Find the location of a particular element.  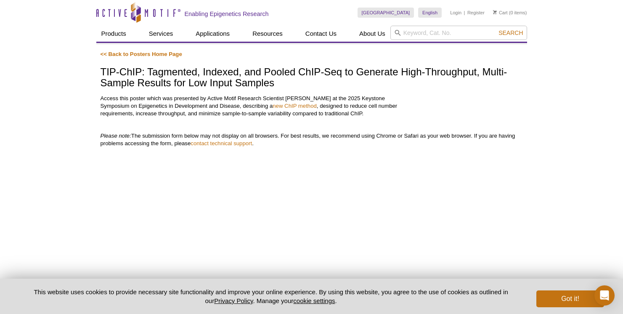

div: Open Intercom Messenger is located at coordinates (605, 295).